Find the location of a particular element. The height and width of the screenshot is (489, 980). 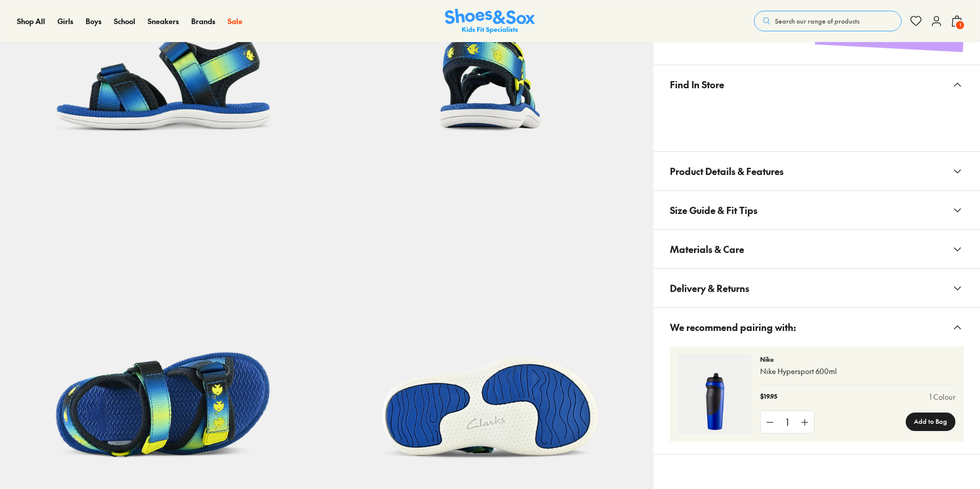

span: Search our range of products is located at coordinates (818, 21).